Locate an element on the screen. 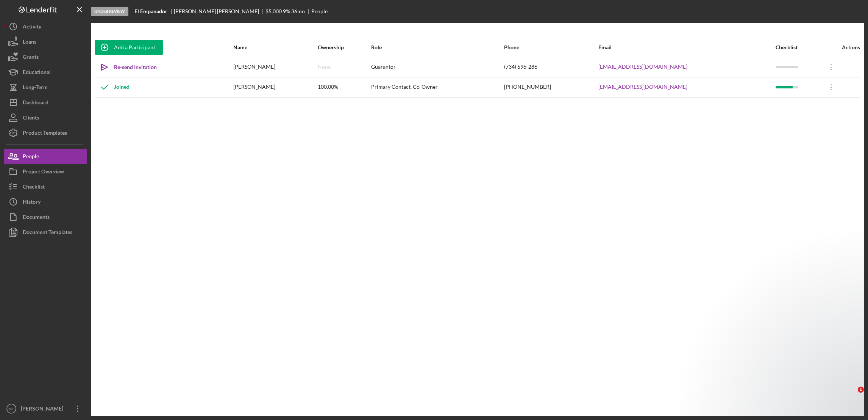 This screenshot has height=420, width=868. a: Activity is located at coordinates (45, 26).